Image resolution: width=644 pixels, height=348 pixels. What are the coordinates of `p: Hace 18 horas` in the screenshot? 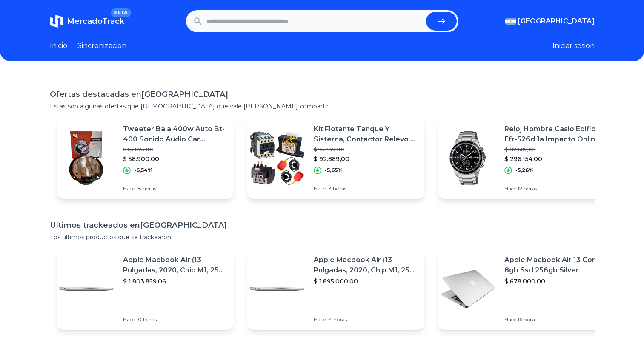 It's located at (175, 189).